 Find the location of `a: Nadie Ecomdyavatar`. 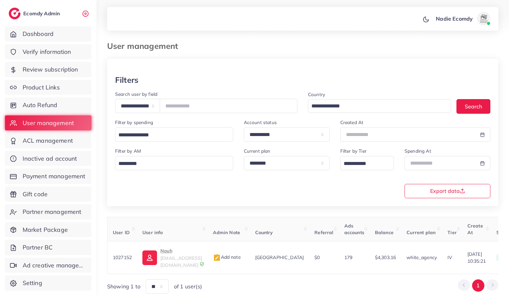

a: Nadie Ecomdyavatar is located at coordinates (463, 19).